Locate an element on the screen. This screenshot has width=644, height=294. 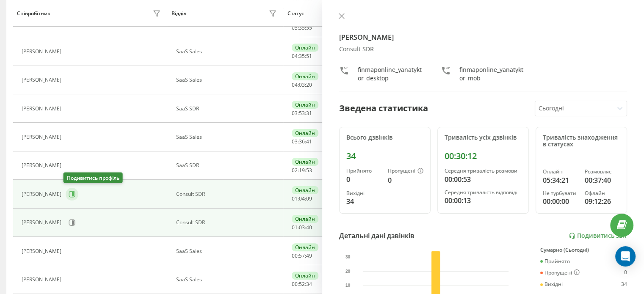
div: 00:30:12 is located at coordinates (483, 156).